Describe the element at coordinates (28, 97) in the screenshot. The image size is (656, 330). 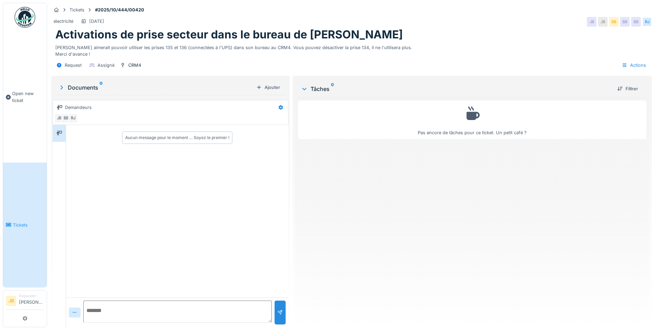
I see `span: Open new ticket` at that location.